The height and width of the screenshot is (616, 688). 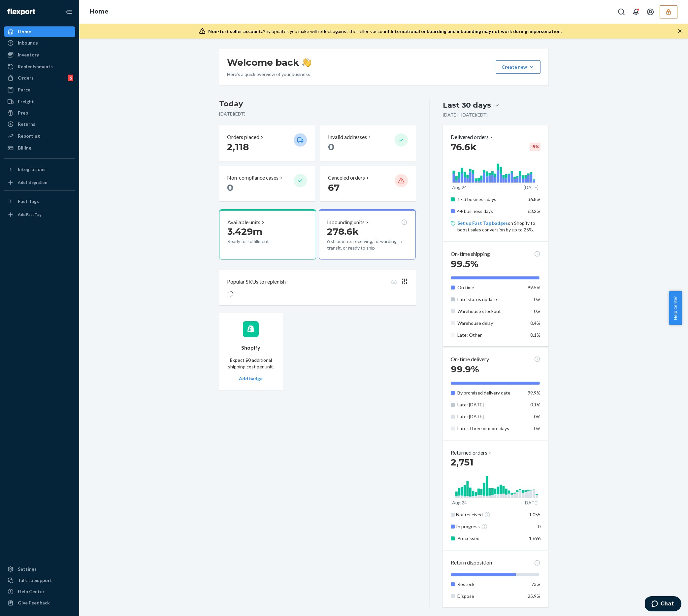 What do you see at coordinates (489, 584) in the screenshot?
I see `p: Restock` at bounding box center [489, 584].